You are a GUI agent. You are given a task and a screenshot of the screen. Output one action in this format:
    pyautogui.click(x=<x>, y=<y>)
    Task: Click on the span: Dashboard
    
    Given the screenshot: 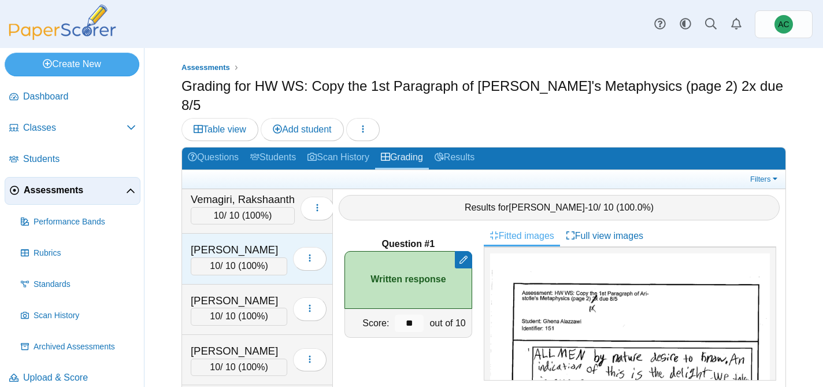 What is the action you would take?
    pyautogui.click(x=79, y=97)
    